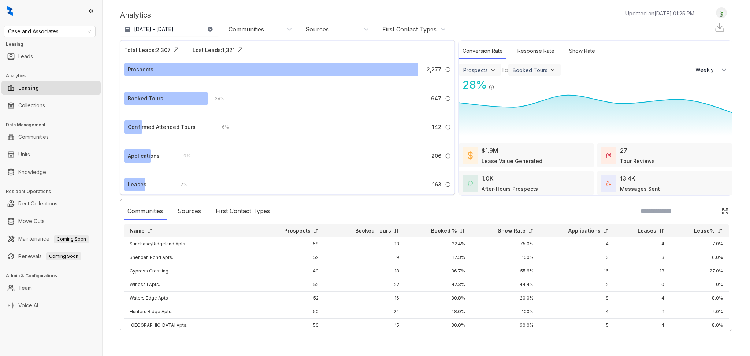 The width and height of the screenshot is (750, 356). What do you see at coordinates (471, 183) in the screenshot?
I see `img: AfterHoursConversations` at bounding box center [471, 183].